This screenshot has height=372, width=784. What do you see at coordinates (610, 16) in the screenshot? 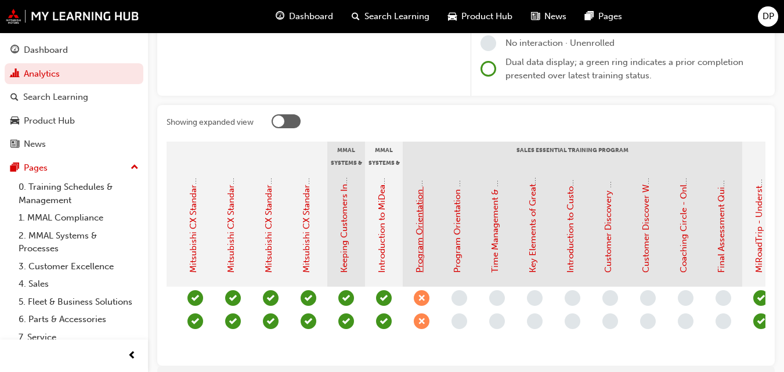
I see `span: Pages` at bounding box center [610, 16].